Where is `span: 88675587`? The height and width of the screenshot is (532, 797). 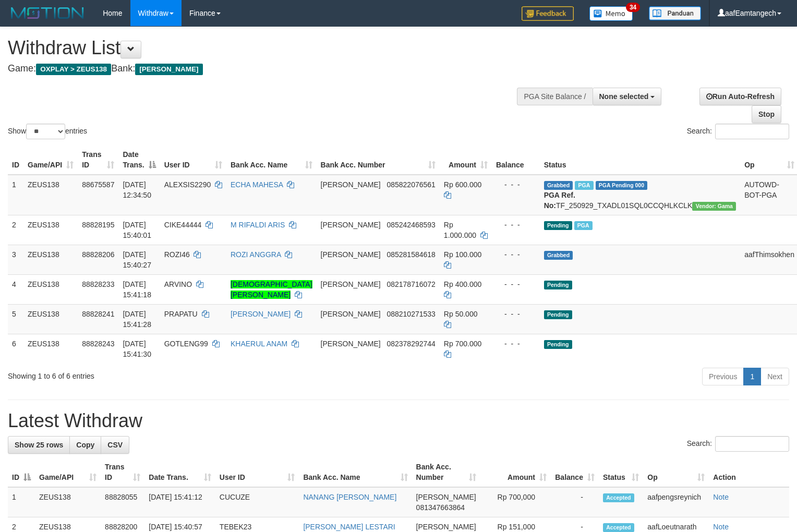
span: 88675587 is located at coordinates (98, 185).